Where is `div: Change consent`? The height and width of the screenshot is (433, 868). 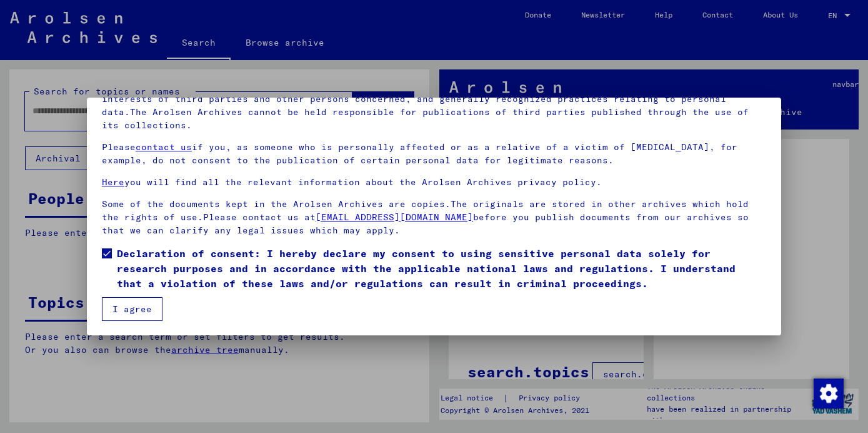
div: Change consent is located at coordinates (828, 393).